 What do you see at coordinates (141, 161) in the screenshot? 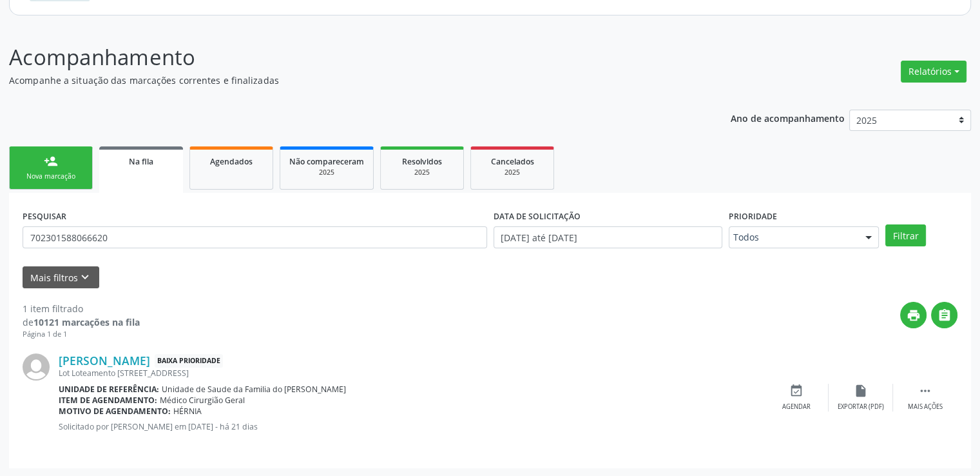
I see `span: Na fila` at bounding box center [141, 161].